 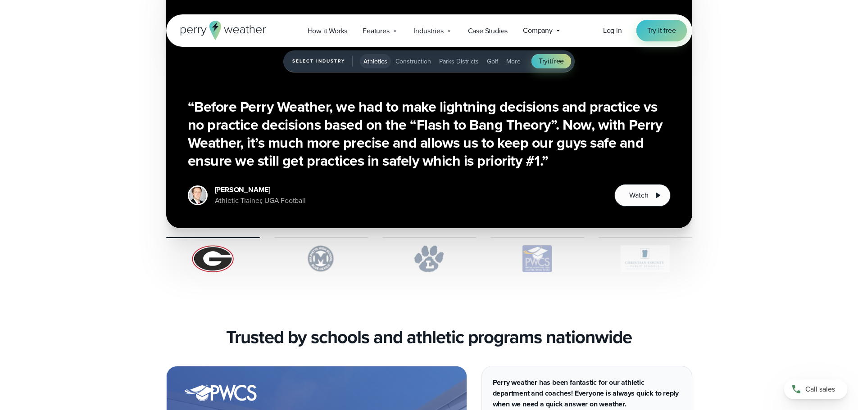 What do you see at coordinates (429, 337) in the screenshot?
I see `h3: Trusted by schools and athletic programs nationwide` at bounding box center [429, 337].